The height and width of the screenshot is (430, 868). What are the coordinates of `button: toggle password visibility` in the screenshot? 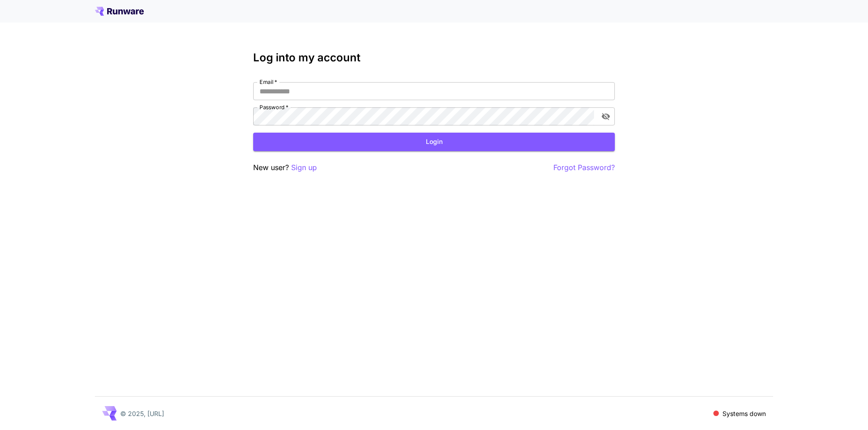 It's located at (605, 117).